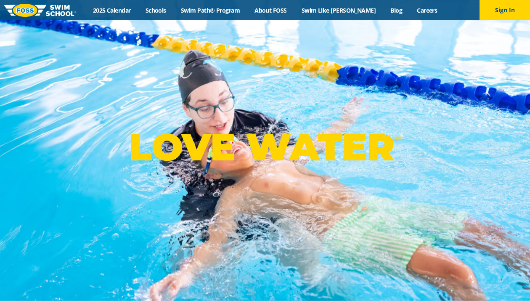  Describe the element at coordinates (265, 147) in the screenshot. I see `p: LOVE WATER` at that location.